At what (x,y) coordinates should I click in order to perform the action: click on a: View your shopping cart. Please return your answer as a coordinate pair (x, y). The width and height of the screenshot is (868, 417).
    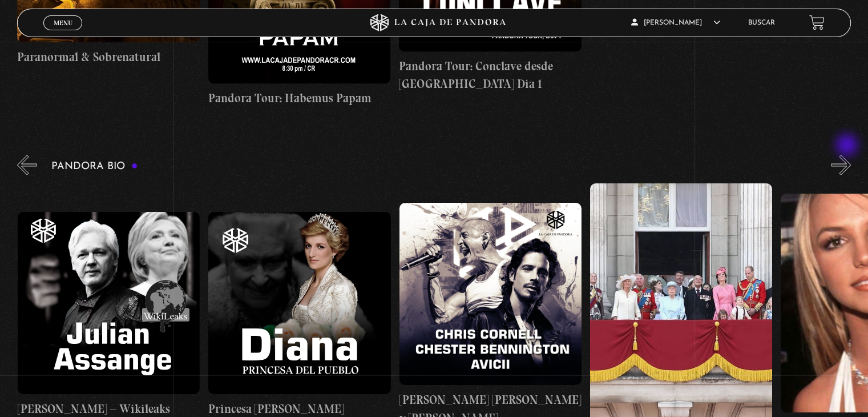
    Looking at the image, I should click on (817, 22).